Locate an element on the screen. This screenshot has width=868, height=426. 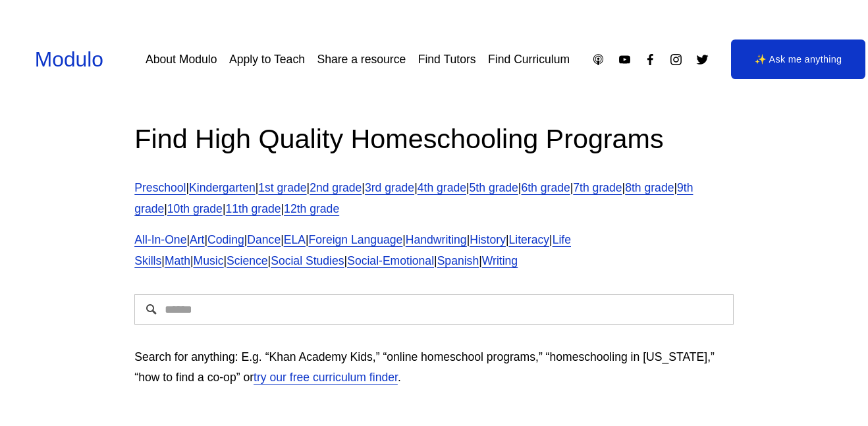
a: Preschool is located at coordinates (160, 188).